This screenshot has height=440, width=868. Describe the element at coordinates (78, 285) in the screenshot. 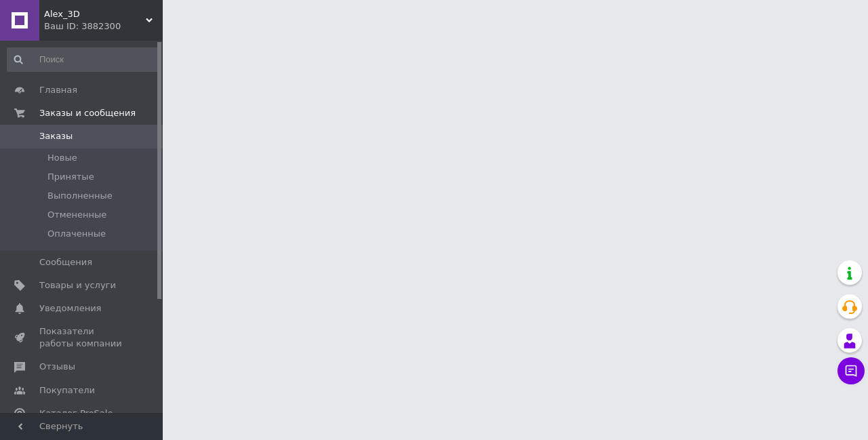

I see `span: Товары и услуги` at that location.